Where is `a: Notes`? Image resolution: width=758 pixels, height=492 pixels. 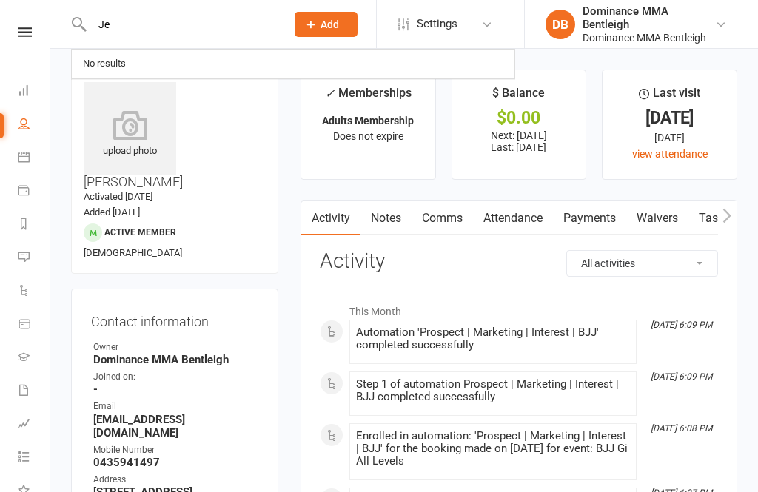
a: Notes is located at coordinates (385, 218).